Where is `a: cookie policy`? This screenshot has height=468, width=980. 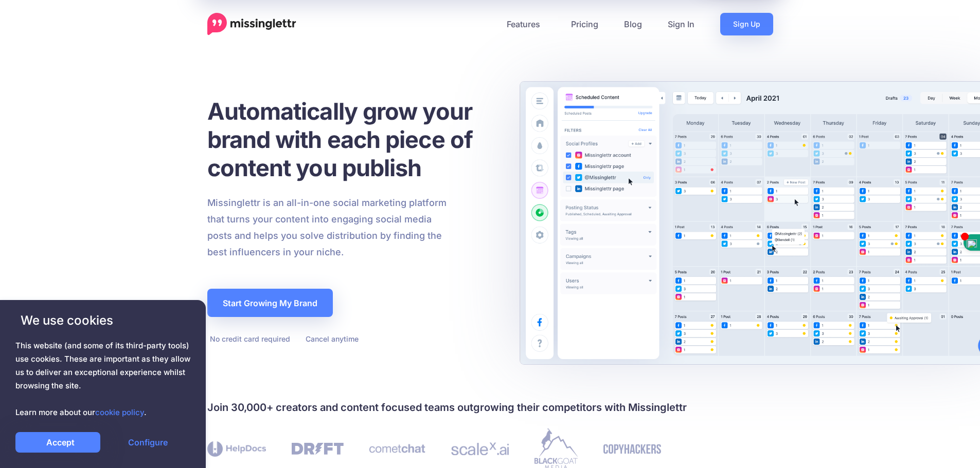 a: cookie policy is located at coordinates (119, 412).